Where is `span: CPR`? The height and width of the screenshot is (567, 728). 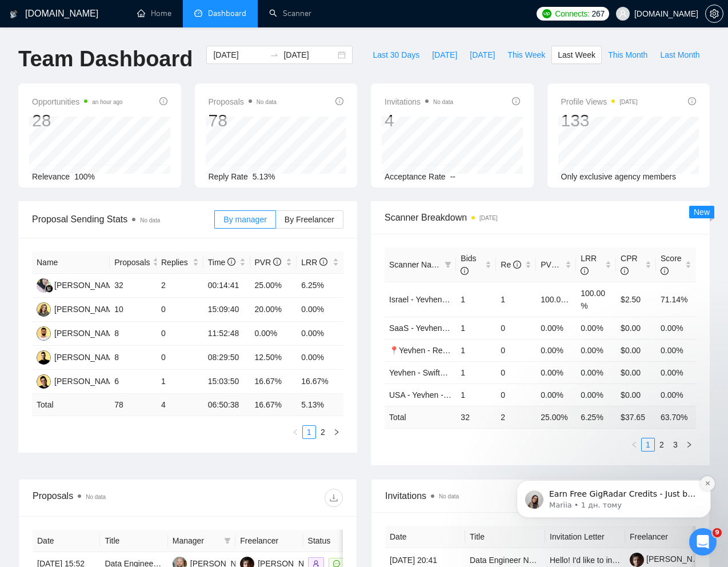
span: CPR is located at coordinates (630, 265).